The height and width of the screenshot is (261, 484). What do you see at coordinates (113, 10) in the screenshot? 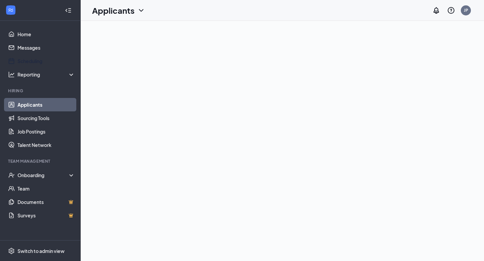
I see `h1: Applicants` at bounding box center [113, 10].